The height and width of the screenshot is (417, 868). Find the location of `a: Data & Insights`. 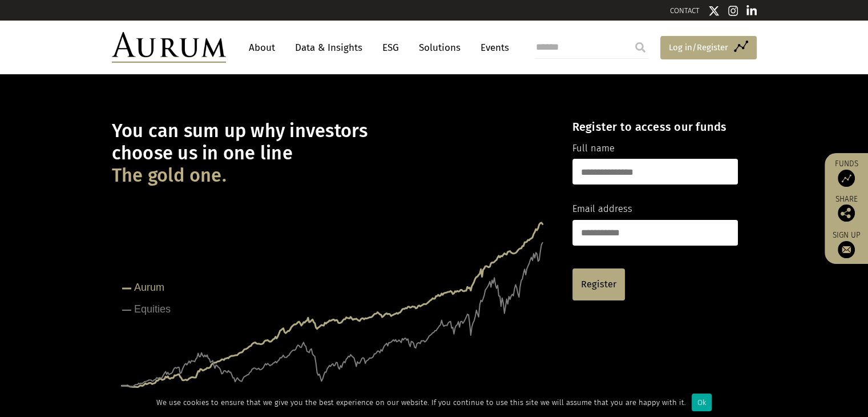

a: Data & Insights is located at coordinates (329, 47).